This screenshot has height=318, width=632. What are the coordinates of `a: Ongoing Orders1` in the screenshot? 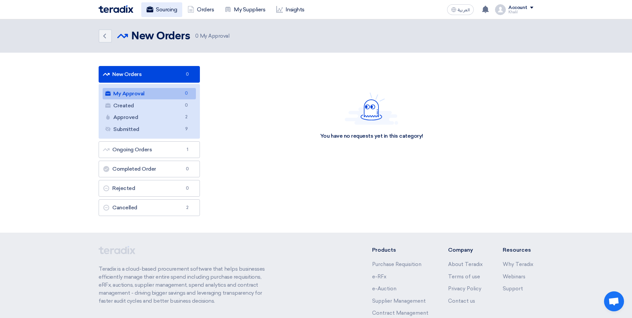 It's located at (149, 150).